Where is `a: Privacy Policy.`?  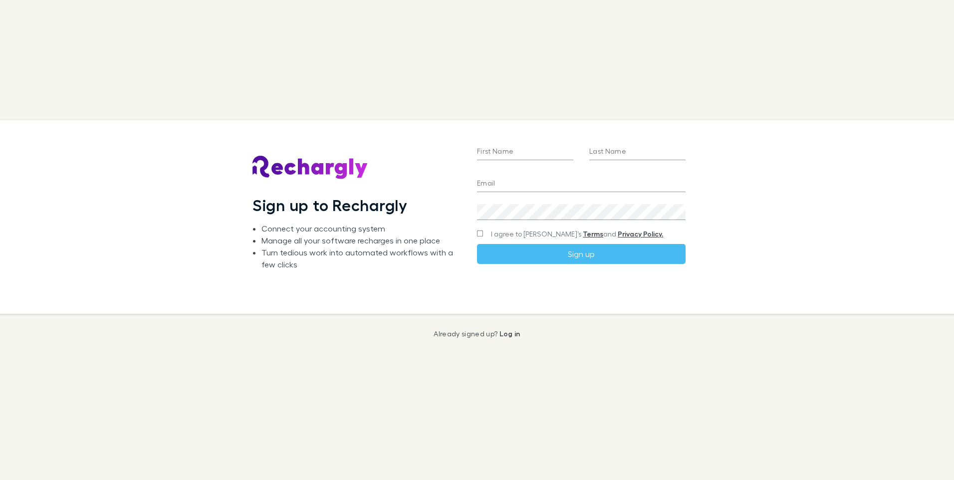 a: Privacy Policy. is located at coordinates (640, 233).